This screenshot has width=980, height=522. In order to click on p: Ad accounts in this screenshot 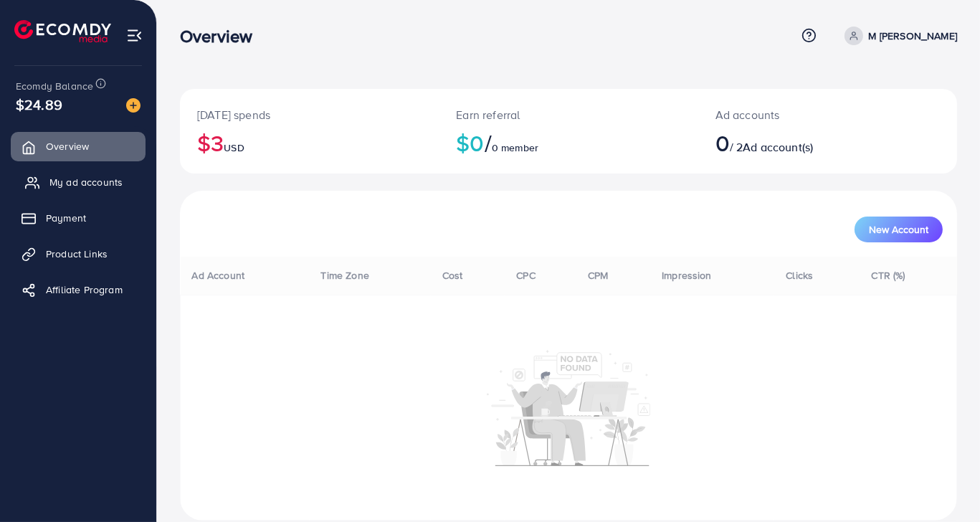, I will do `click(795, 115)`.